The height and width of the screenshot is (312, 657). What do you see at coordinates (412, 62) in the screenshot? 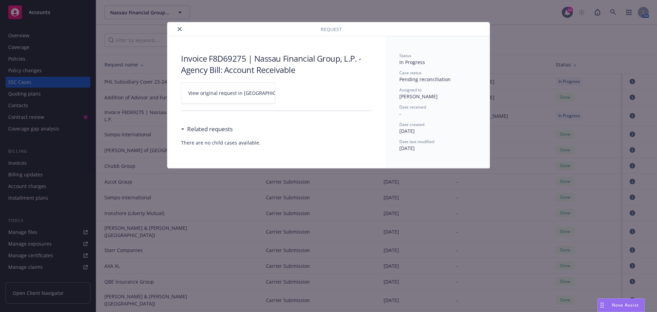
I see `span: In Progress` at bounding box center [412, 62].